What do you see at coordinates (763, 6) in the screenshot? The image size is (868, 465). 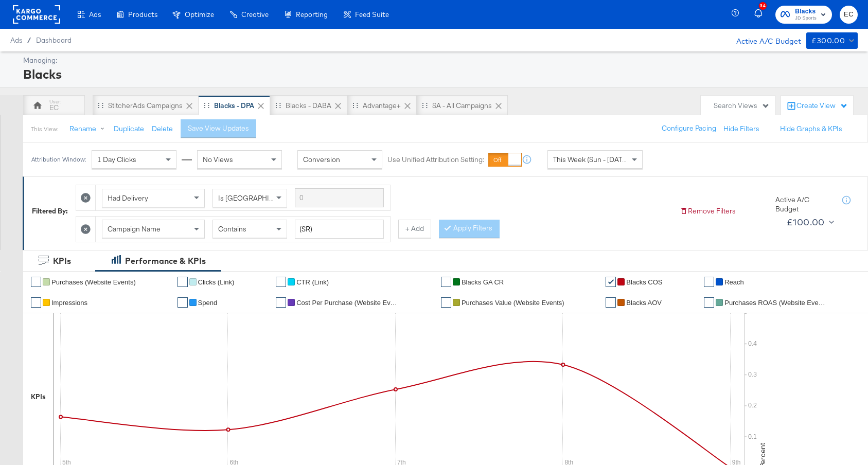 I see `div: 34` at bounding box center [763, 6].